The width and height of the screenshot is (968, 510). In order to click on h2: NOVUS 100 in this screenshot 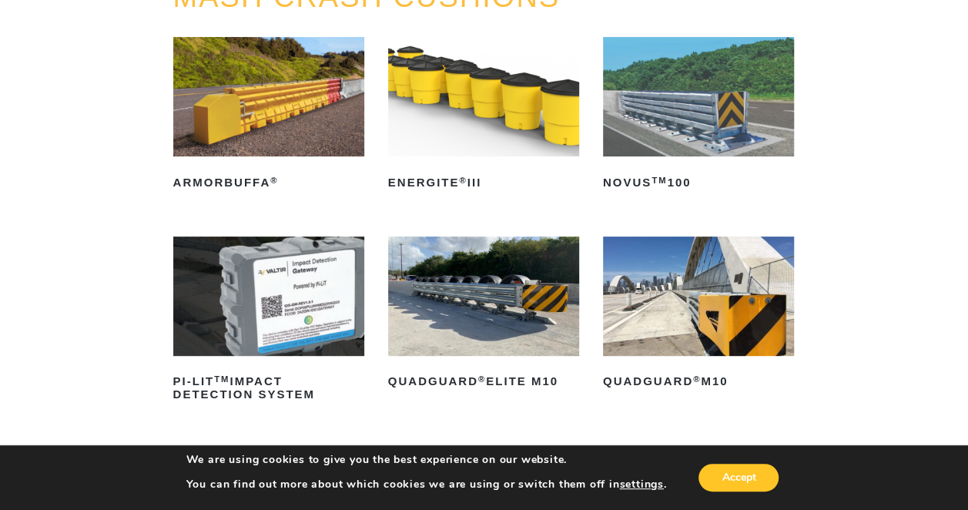, I will do `click(699, 183)`.